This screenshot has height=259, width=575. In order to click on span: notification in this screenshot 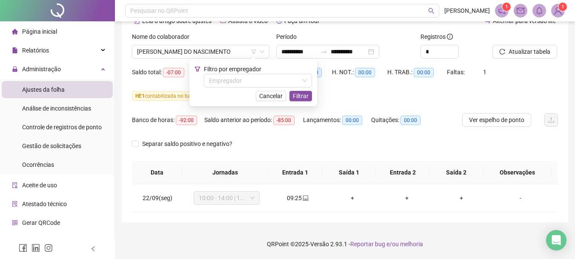, I will do `click(502, 11)`.